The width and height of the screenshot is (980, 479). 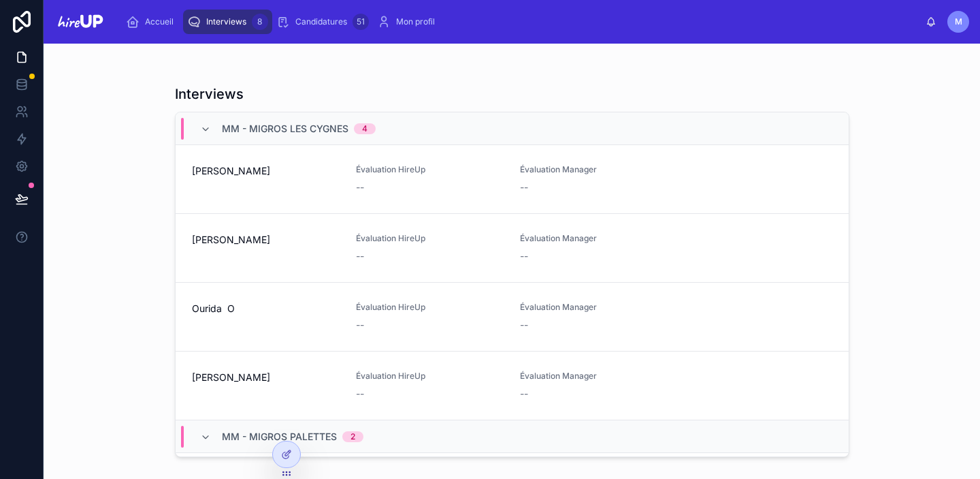 I want to click on div: 4, so click(x=365, y=129).